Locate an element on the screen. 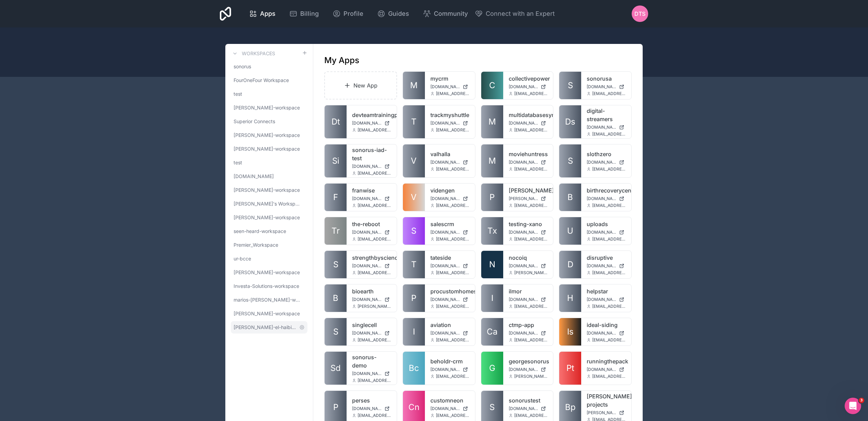 This screenshot has height=421, width=868. a: perses is located at coordinates (371, 401).